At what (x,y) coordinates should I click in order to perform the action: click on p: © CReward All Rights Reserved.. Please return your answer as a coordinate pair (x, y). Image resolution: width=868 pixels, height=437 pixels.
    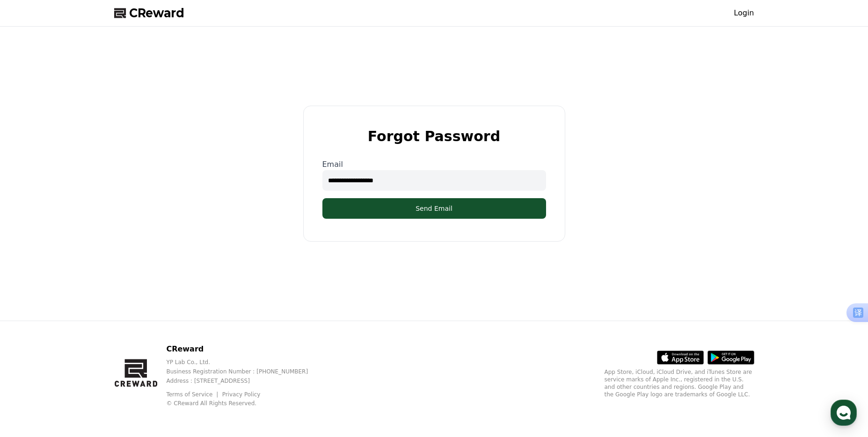
    Looking at the image, I should click on (244, 404).